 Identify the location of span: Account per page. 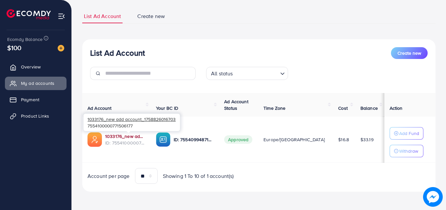
(108, 176).